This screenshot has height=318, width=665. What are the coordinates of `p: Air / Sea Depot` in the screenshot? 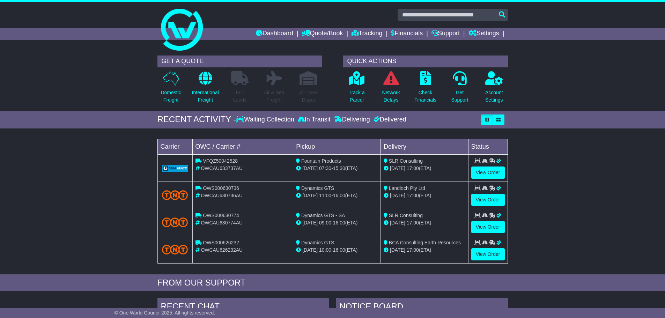 It's located at (308, 96).